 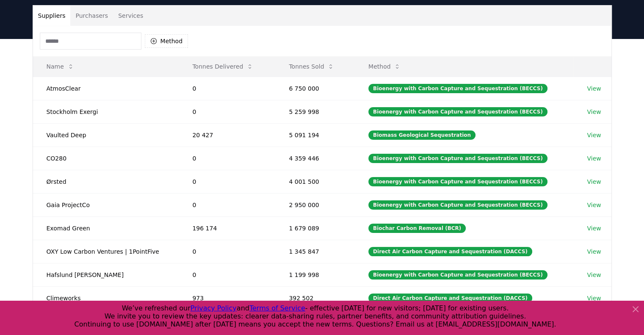 I want to click on td: OXY Low Carbon Ventures | 1PointFive, so click(x=106, y=251).